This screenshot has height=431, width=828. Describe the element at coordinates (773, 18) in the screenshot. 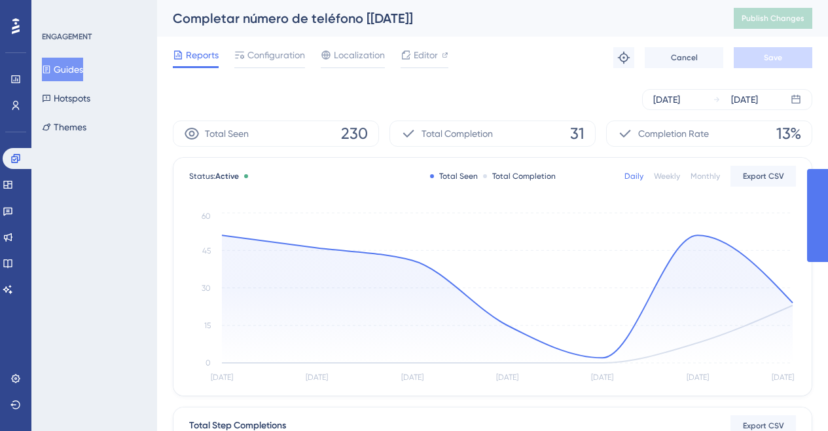

I see `span: Publish Changes` at that location.